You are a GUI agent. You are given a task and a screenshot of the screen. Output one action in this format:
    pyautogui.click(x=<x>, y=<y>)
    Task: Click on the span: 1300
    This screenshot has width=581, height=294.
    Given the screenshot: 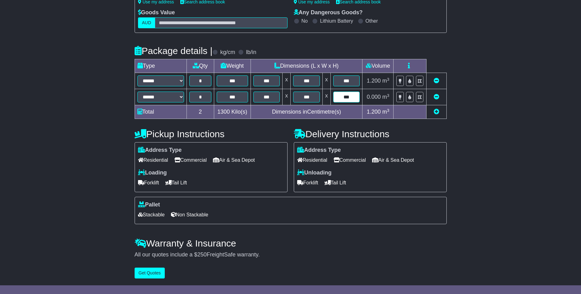 What is the action you would take?
    pyautogui.click(x=224, y=112)
    